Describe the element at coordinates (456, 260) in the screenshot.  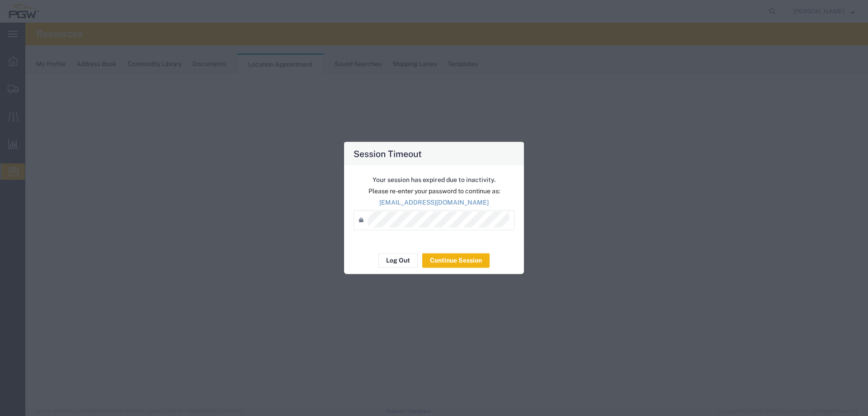
I see `button: Continue Session` at that location.